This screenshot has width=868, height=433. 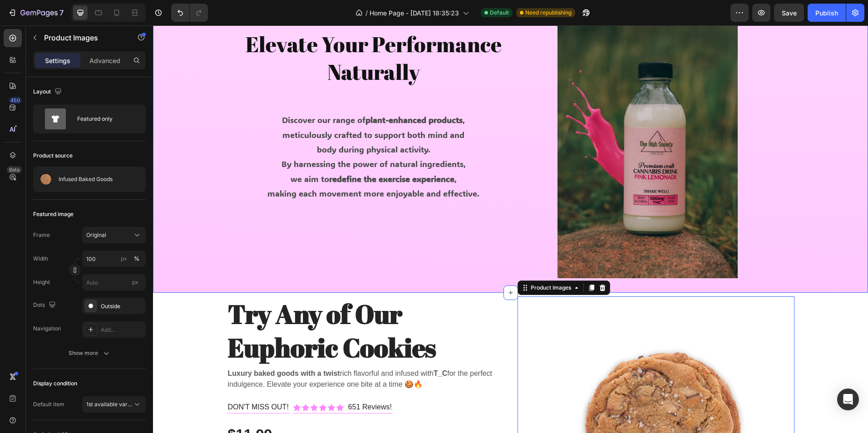 What do you see at coordinates (105, 60) in the screenshot?
I see `p: Advanced` at bounding box center [105, 60].